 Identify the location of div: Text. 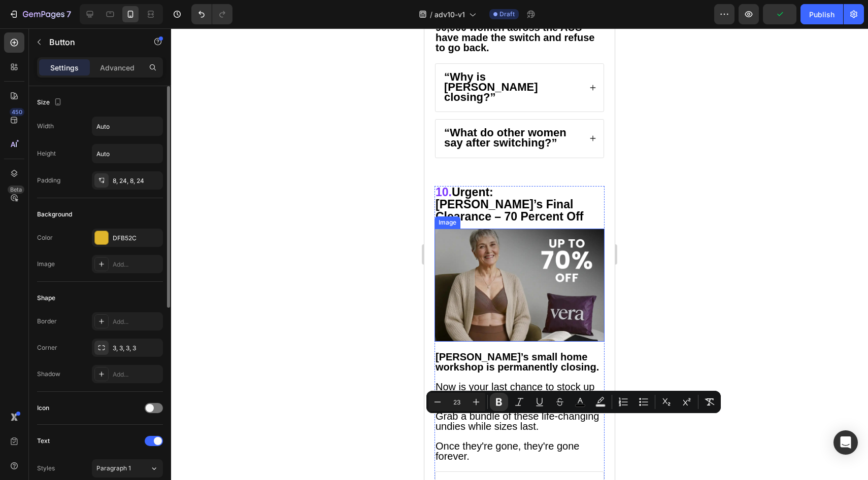
(43, 441).